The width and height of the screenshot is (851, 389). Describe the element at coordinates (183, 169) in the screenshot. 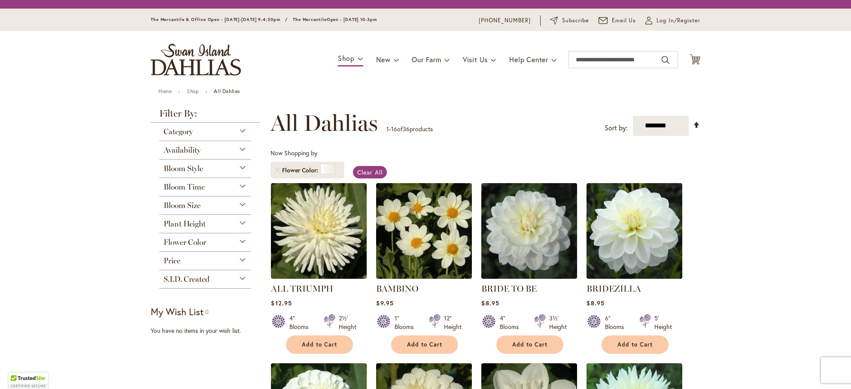

I see `span: Bloom Style` at that location.